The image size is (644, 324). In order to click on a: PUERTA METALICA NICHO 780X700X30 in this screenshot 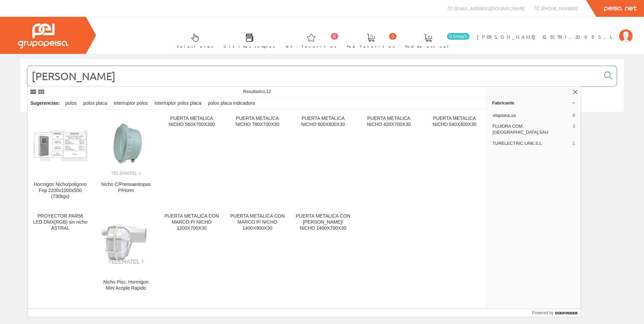, I will do `click(258, 158)`.